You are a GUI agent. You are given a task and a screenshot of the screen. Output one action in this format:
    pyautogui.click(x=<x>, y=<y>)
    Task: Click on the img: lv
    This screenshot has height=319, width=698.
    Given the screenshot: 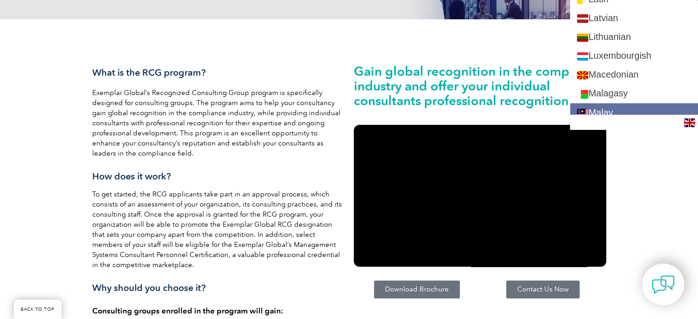 What is the action you would take?
    pyautogui.click(x=582, y=18)
    